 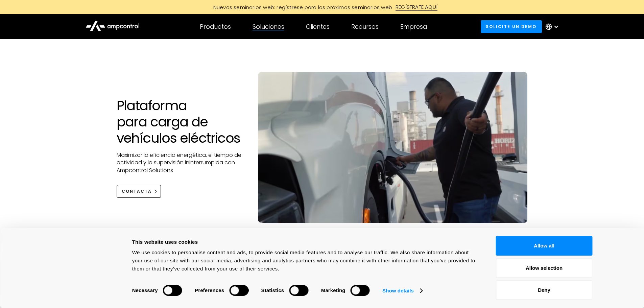 I want to click on strong: Preferences, so click(x=209, y=290).